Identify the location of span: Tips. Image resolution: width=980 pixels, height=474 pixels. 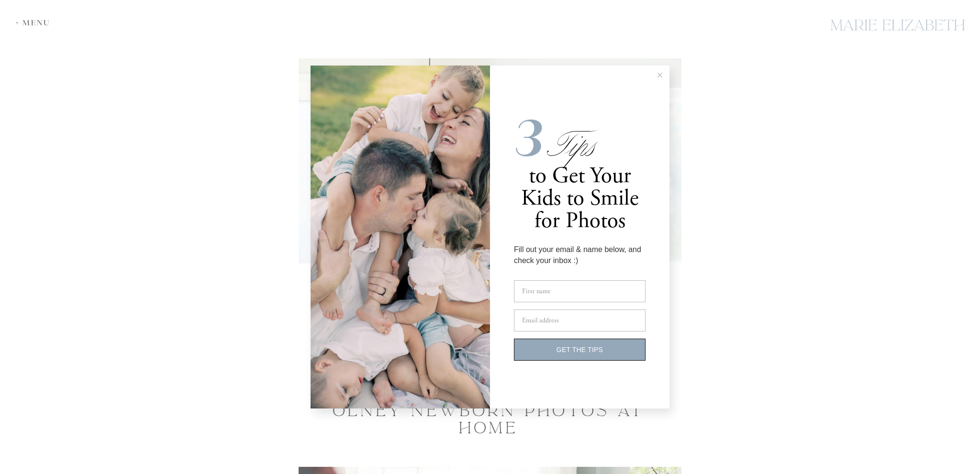
(567, 145).